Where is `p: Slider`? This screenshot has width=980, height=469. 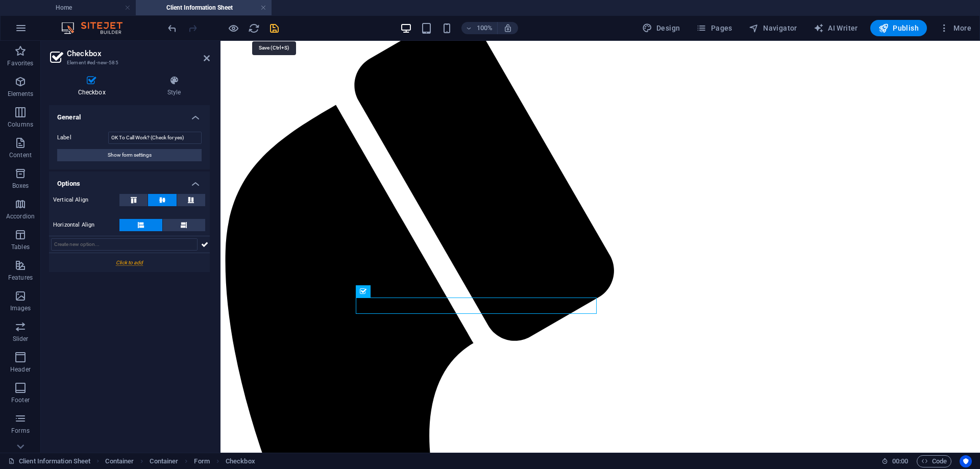 p: Slider is located at coordinates (20, 339).